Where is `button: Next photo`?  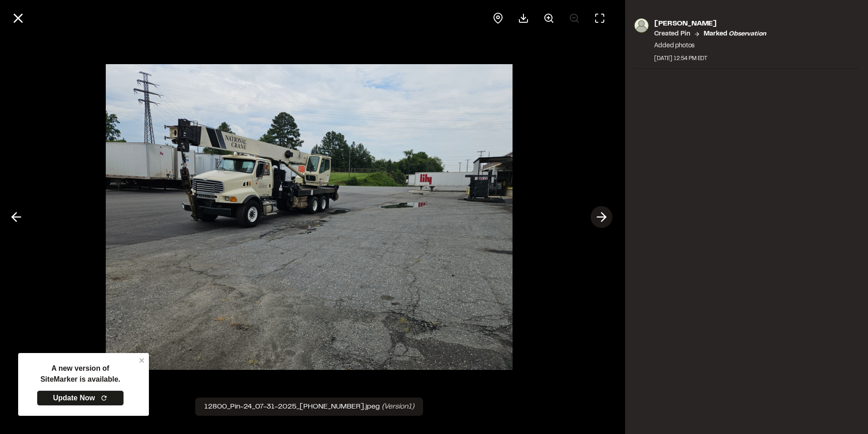
button: Next photo is located at coordinates (602, 217).